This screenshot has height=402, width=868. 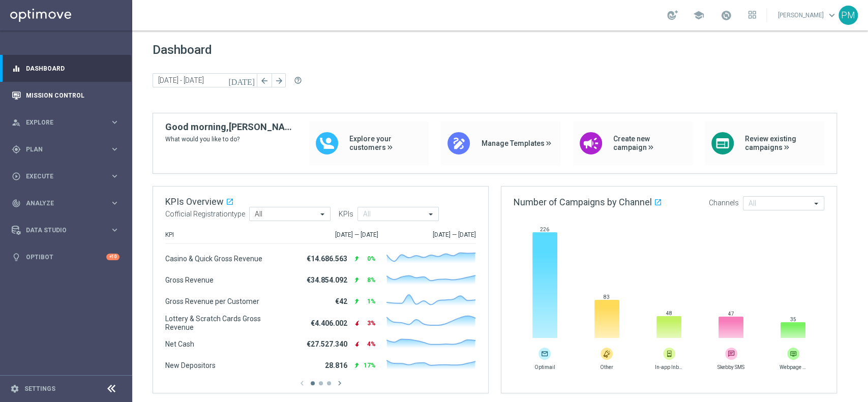 What do you see at coordinates (60, 177) in the screenshot?
I see `div: Execute` at bounding box center [60, 177].